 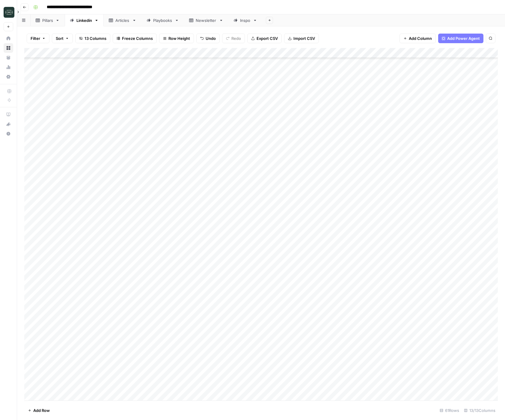 I want to click on button: Undo, so click(x=208, y=38).